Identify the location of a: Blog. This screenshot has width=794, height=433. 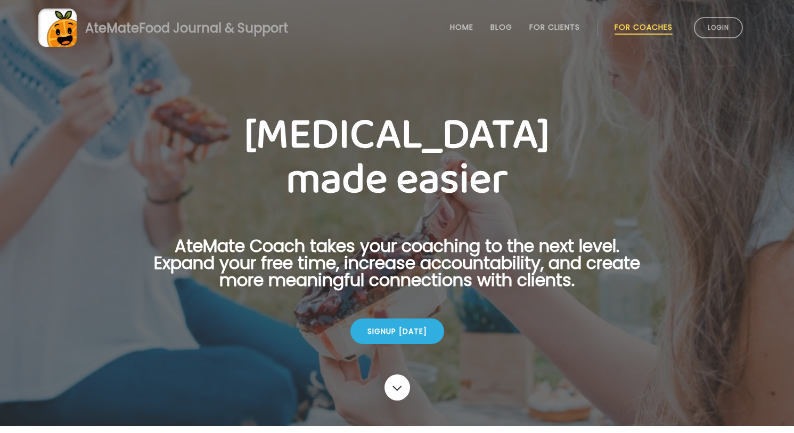
(501, 27).